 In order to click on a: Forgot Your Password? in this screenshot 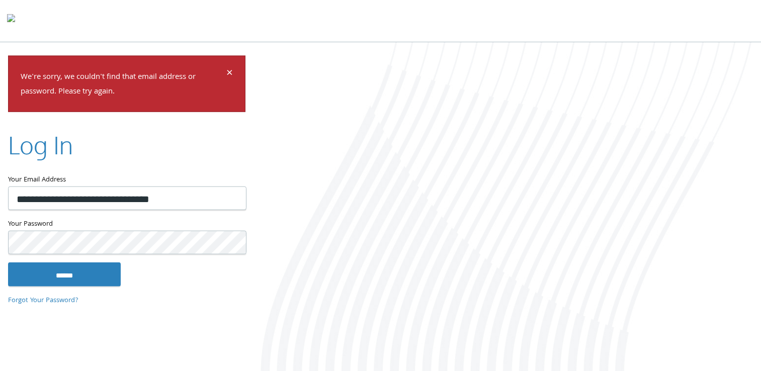, I will do `click(43, 301)`.